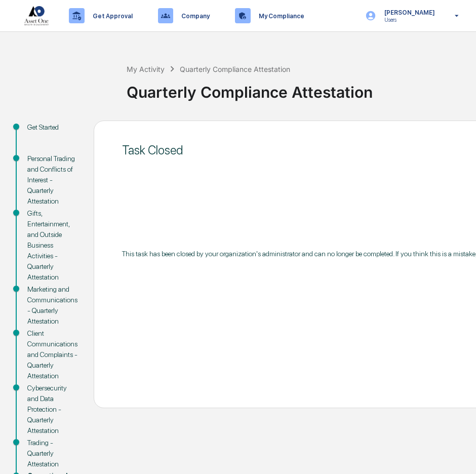 The height and width of the screenshot is (474, 476). Describe the element at coordinates (280, 16) in the screenshot. I see `p: My Compliance` at that location.